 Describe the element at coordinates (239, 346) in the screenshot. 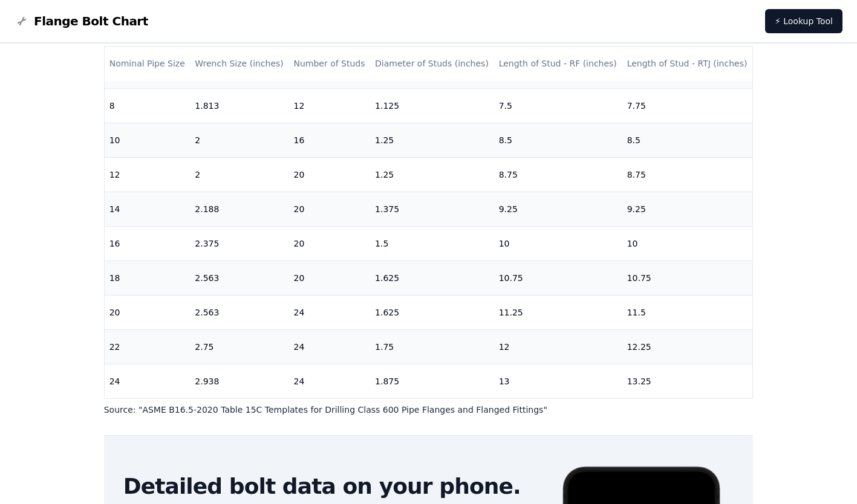

I see `td: 2.75` at that location.